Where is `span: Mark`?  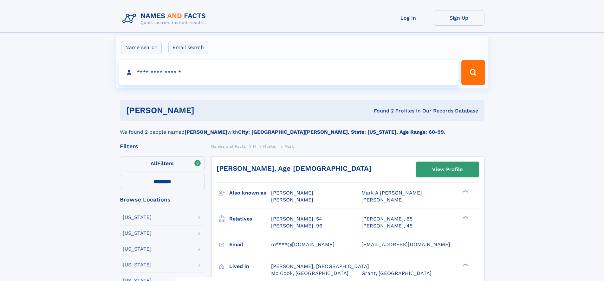
span: Mark is located at coordinates (289, 146).